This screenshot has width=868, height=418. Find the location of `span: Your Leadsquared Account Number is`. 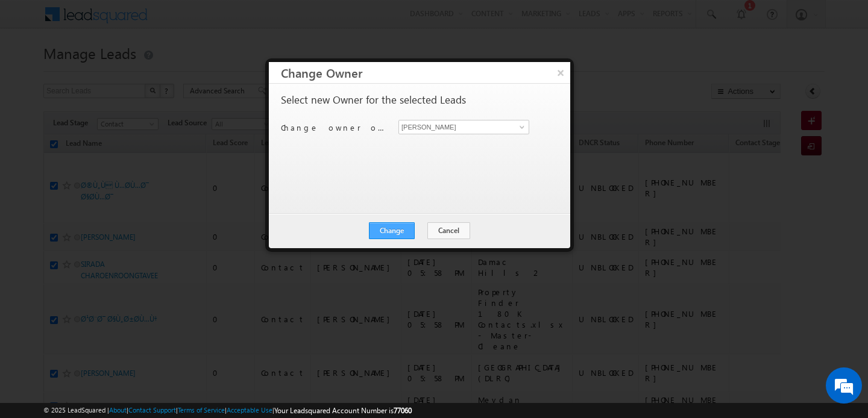

span: Your Leadsquared Account Number is is located at coordinates (343, 410).